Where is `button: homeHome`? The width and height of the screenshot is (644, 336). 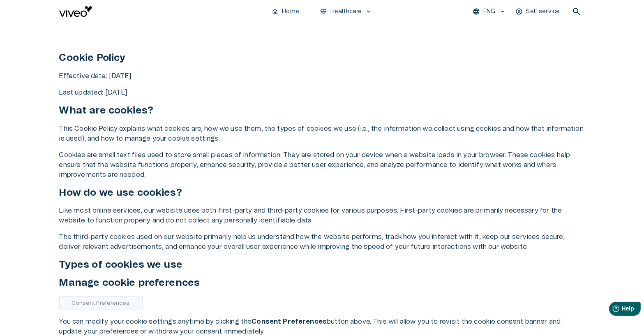 button: homeHome is located at coordinates (286, 11).